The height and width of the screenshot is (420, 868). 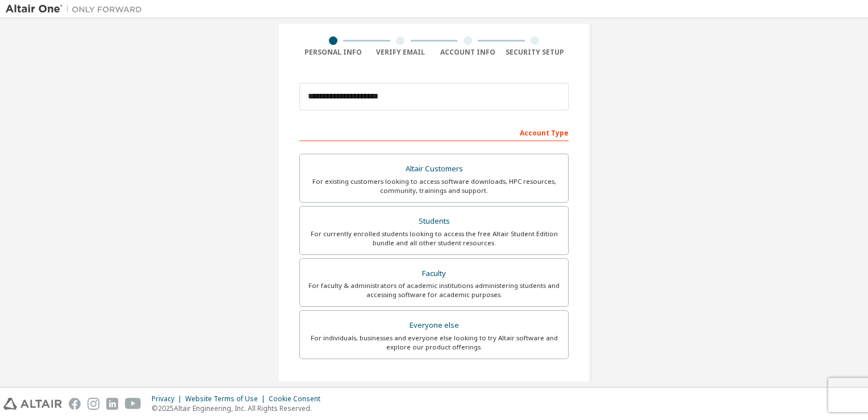 What do you see at coordinates (133, 403) in the screenshot?
I see `img: youtube.svg` at bounding box center [133, 403].